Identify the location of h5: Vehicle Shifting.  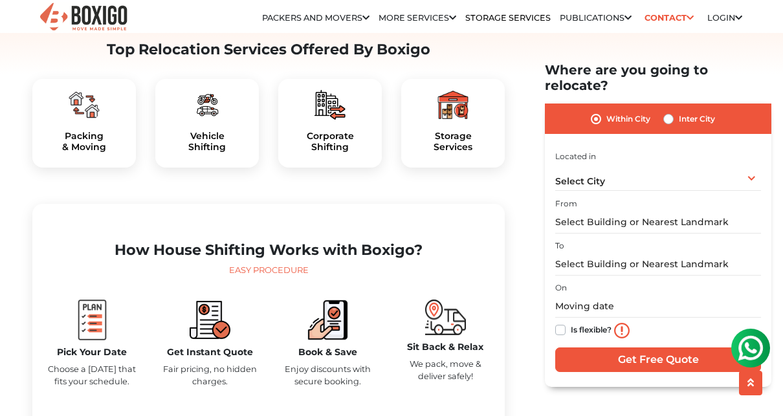
(207, 142).